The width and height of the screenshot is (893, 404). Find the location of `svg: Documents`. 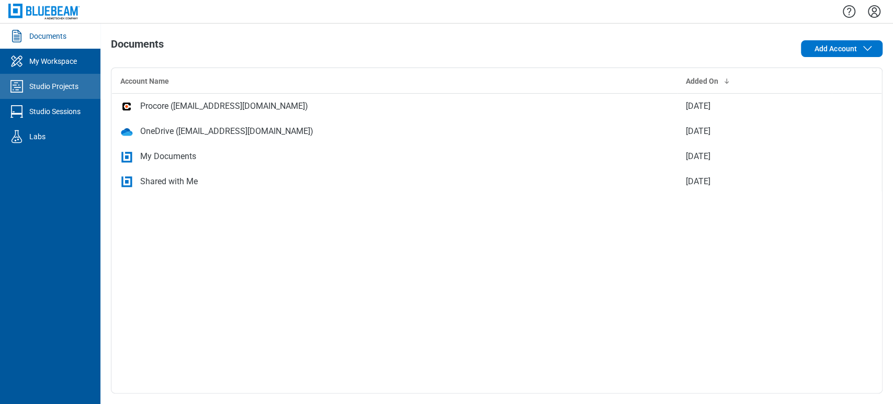

svg: Documents is located at coordinates (17, 36).